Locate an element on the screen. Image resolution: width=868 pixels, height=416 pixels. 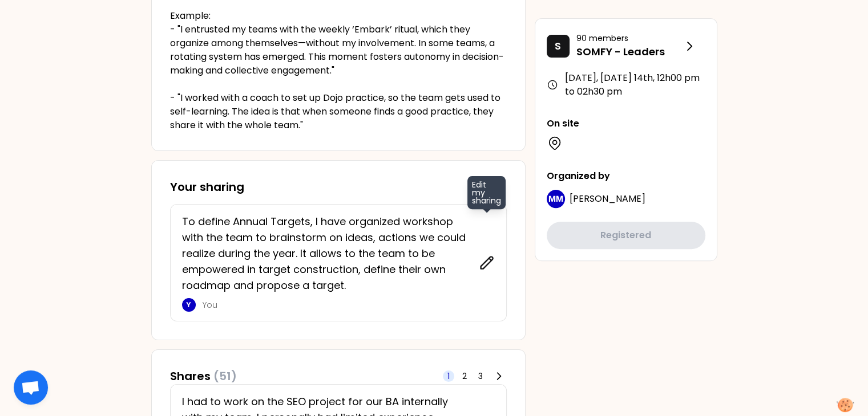
button: Registered is located at coordinates (626, 235).